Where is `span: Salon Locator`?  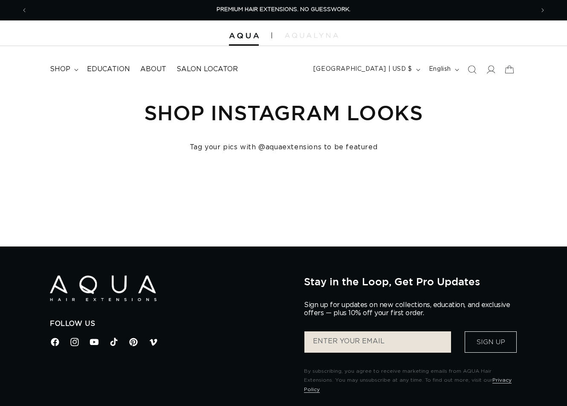 span: Salon Locator is located at coordinates (207, 69).